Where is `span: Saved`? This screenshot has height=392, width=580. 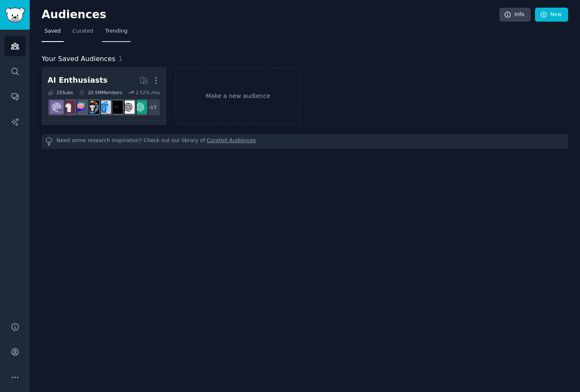 span: Saved is located at coordinates (53, 31).